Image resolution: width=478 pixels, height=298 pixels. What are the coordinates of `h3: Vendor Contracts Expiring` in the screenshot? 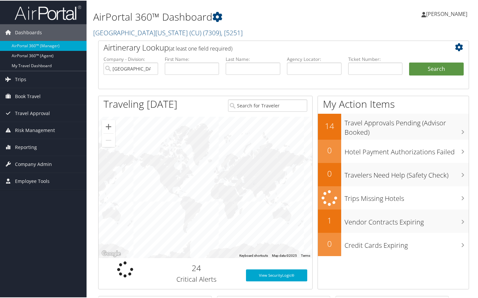 It's located at (406, 220).